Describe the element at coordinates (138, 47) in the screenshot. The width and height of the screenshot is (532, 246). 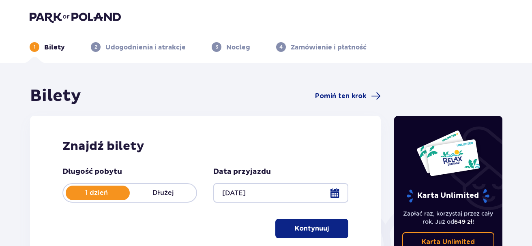
I see `div: 2Udogodnienia i atrakcje` at that location.